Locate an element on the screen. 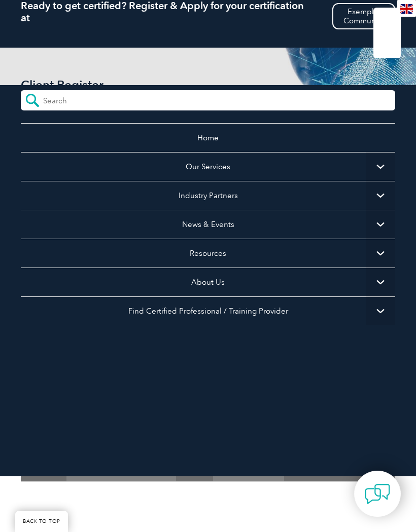 The width and height of the screenshot is (416, 532). a: Our Services is located at coordinates (208, 166).